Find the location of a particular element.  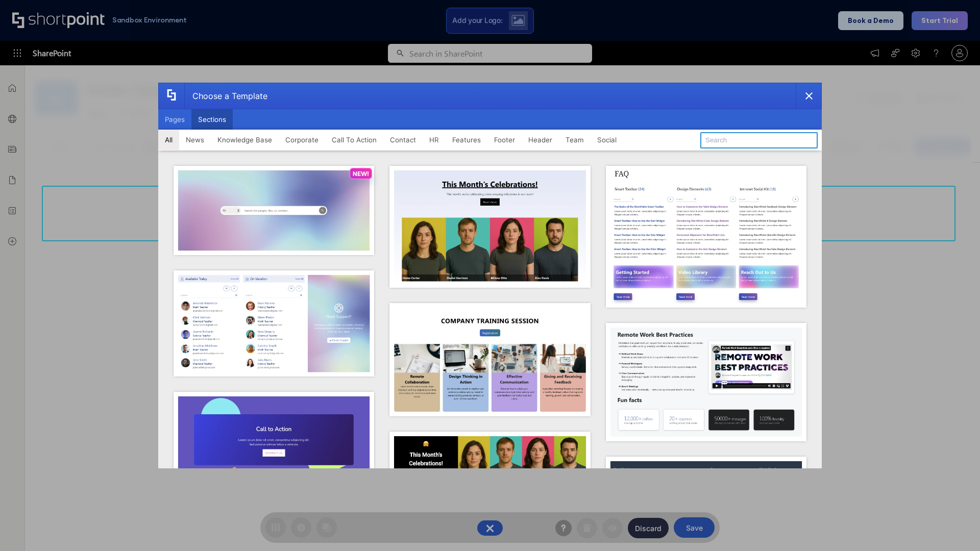

button: Header is located at coordinates (540, 140).